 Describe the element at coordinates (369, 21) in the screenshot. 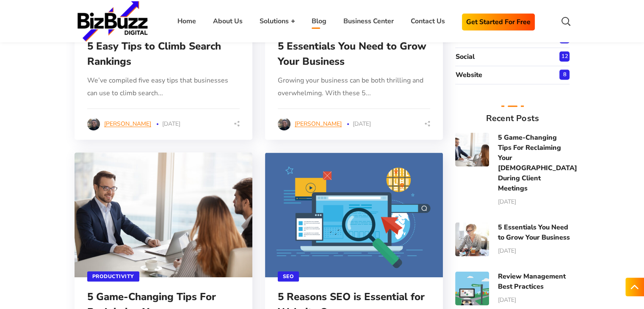

I see `span: Business Center` at that location.